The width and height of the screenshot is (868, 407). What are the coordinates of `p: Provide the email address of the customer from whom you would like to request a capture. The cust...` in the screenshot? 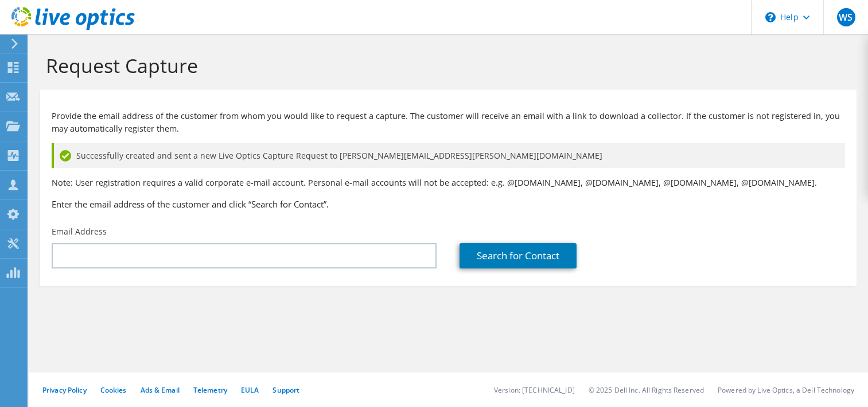 It's located at (448, 122).